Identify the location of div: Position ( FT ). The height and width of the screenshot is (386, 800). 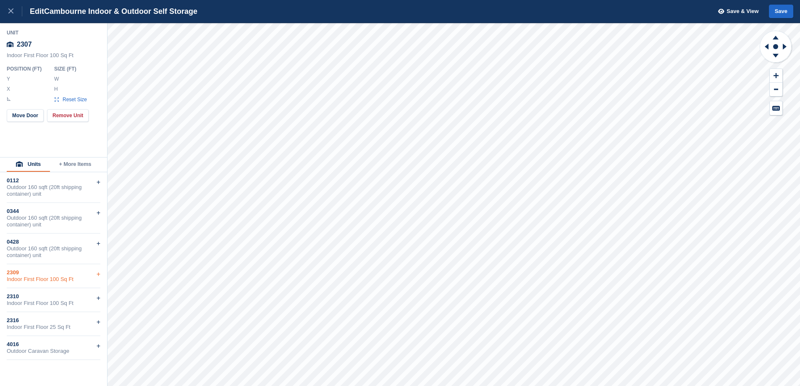
(27, 69).